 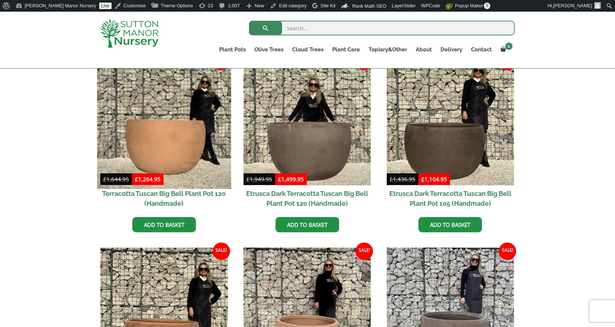 What do you see at coordinates (382, 28) in the screenshot?
I see `input: Search...` at bounding box center [382, 28].